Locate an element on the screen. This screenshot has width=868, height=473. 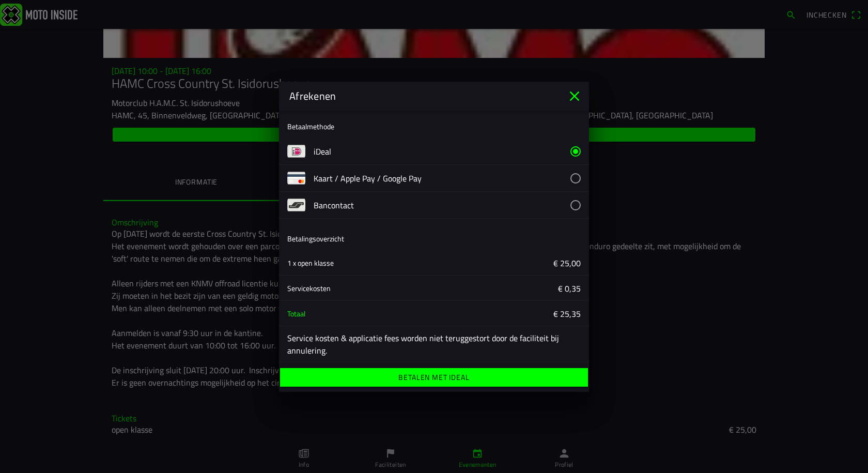
img: payment-bancontact.png is located at coordinates (296, 205).